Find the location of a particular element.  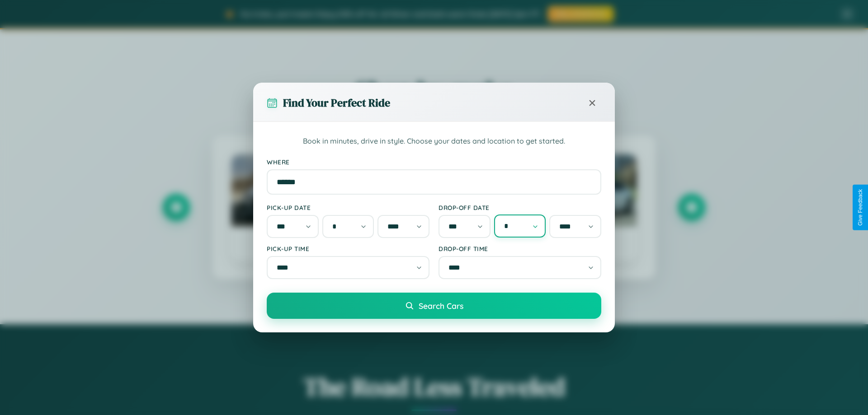

p: Book in minutes, drive in style. Choose your dates and location to get started. is located at coordinates (434, 141).